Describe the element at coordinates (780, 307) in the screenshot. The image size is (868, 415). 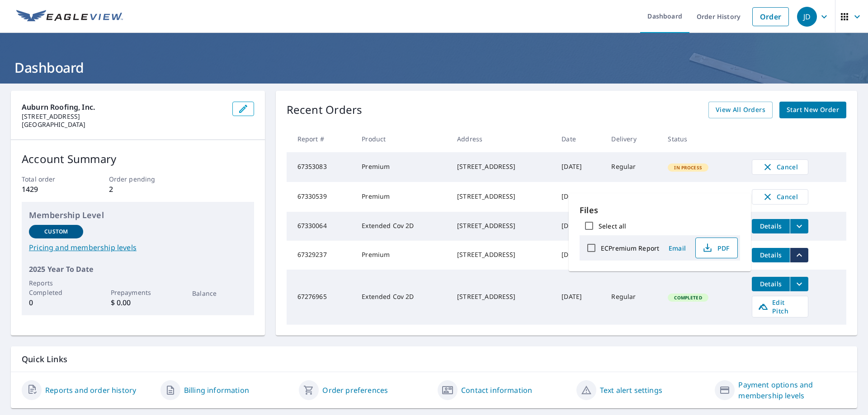
I see `span: Edit Pitch` at that location.